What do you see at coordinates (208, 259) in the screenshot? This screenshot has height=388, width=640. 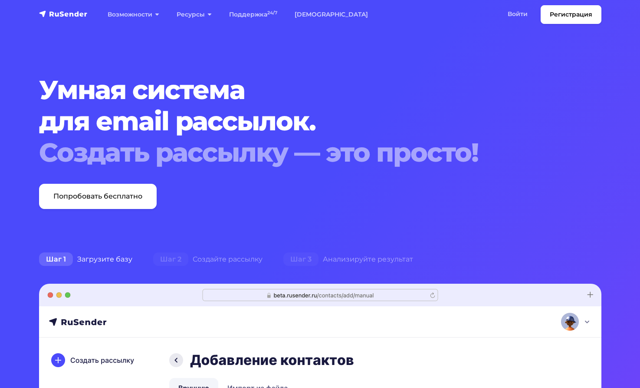 I see `div: Создайте рассылку` at bounding box center [208, 259].